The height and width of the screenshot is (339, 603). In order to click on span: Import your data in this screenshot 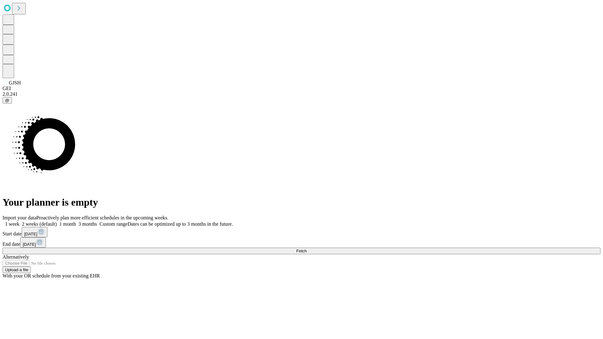, I will do `click(19, 218)`.